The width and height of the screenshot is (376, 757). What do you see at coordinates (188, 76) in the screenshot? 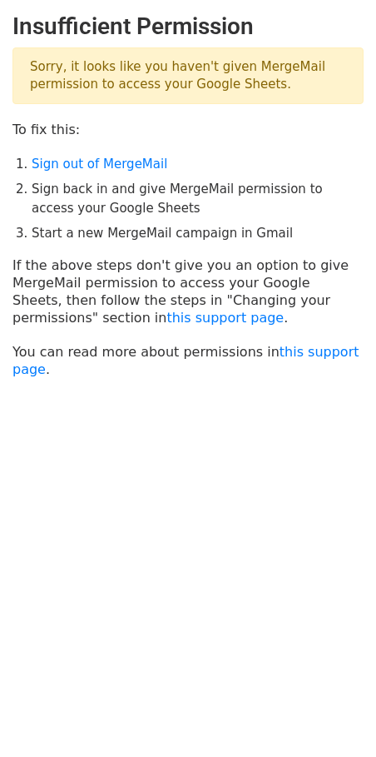
I see `p: Sorry, it looks like you haven't given MergeMail permission to access your Google Sheets.` at bounding box center [188, 76].